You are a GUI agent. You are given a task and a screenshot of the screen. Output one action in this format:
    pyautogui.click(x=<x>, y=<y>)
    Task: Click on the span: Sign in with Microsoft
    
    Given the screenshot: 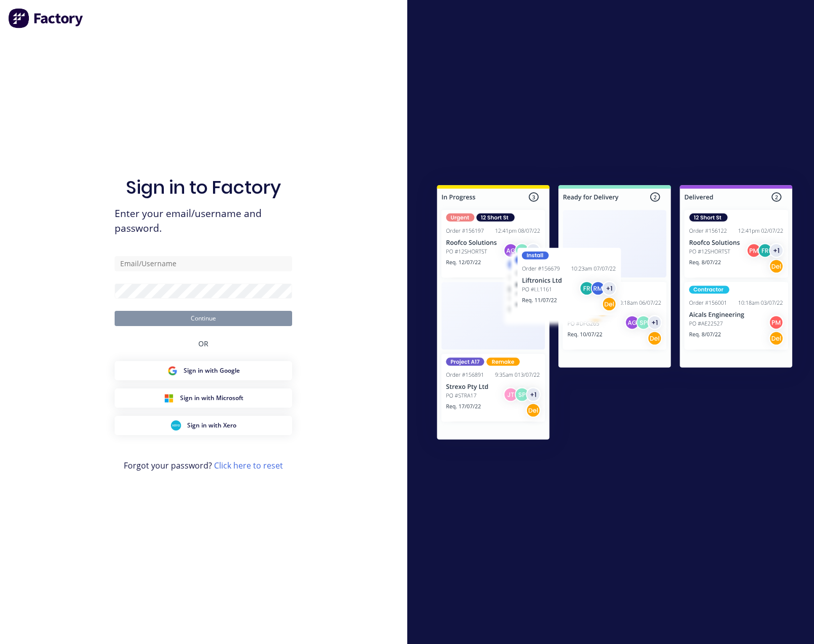 What is the action you would take?
    pyautogui.click(x=211, y=398)
    